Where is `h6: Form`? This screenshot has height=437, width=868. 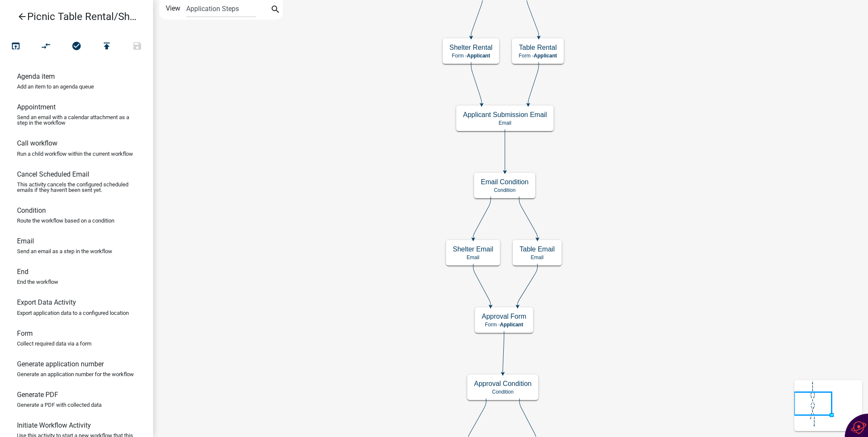 h6: Form is located at coordinates (25, 333).